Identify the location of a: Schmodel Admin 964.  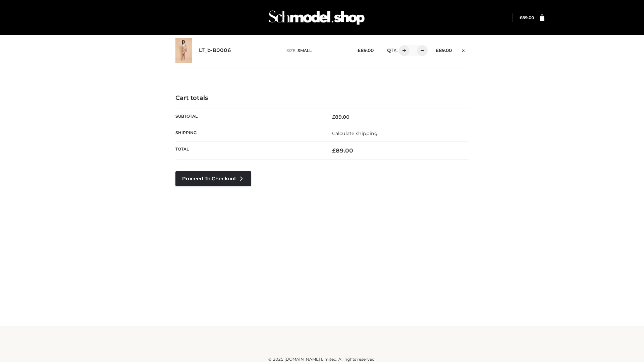
(317, 18).